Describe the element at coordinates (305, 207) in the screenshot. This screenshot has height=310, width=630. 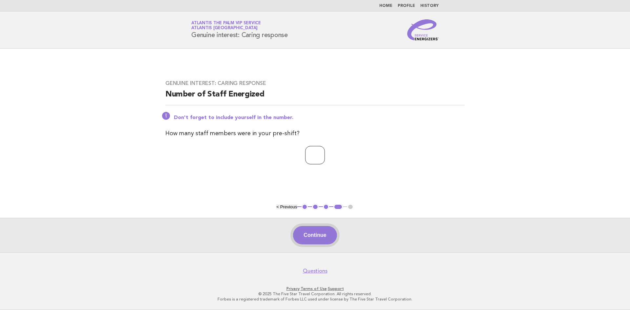
I see `button: 1` at that location.